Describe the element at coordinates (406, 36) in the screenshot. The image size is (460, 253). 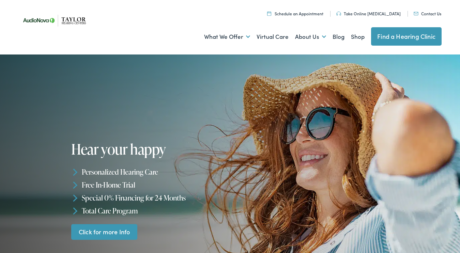
I see `a: Find a Hearing Clinic` at that location.